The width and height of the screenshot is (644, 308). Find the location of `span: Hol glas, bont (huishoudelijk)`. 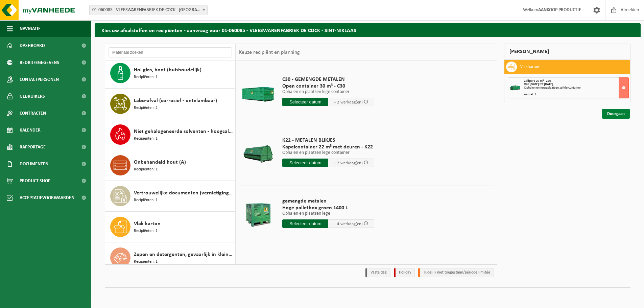

span: Hol glas, bont (huishoudelijk) is located at coordinates (168, 70).